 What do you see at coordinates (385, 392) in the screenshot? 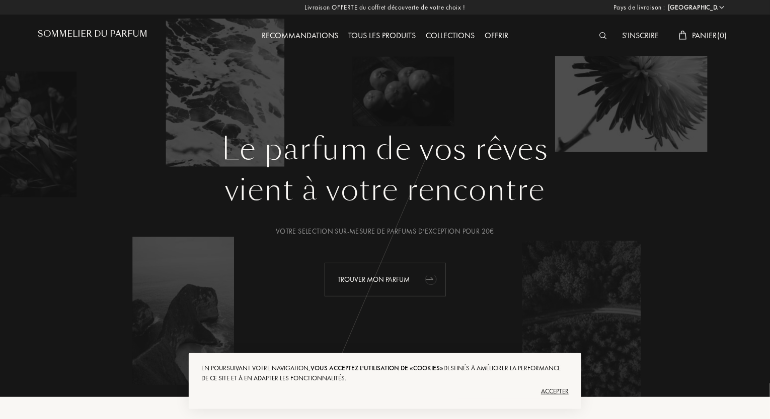
I see `div: Accepter` at bounding box center [385, 392].